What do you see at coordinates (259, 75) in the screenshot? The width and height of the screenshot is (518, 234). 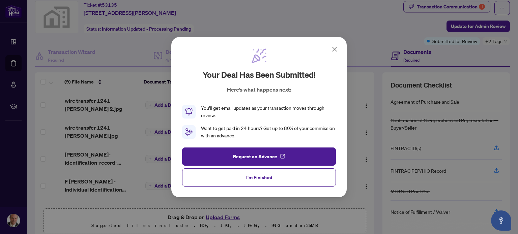 I see `h2: Your deal has been submitted!` at bounding box center [259, 75].